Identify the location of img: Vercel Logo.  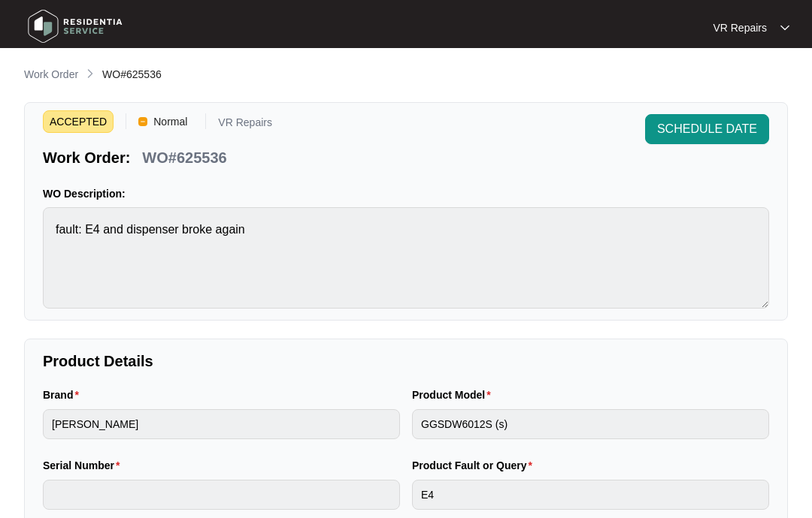
(143, 122).